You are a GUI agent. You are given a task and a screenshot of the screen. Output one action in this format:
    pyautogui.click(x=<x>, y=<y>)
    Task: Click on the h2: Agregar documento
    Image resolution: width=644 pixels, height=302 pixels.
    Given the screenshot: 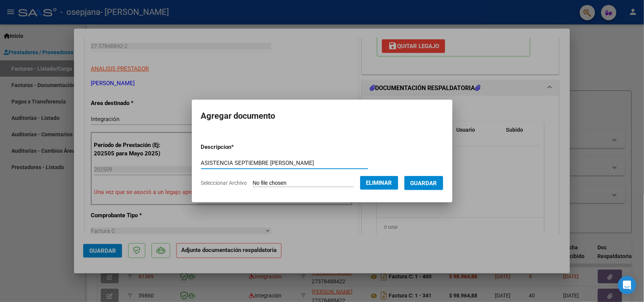 What is the action you would take?
    pyautogui.click(x=322, y=116)
    